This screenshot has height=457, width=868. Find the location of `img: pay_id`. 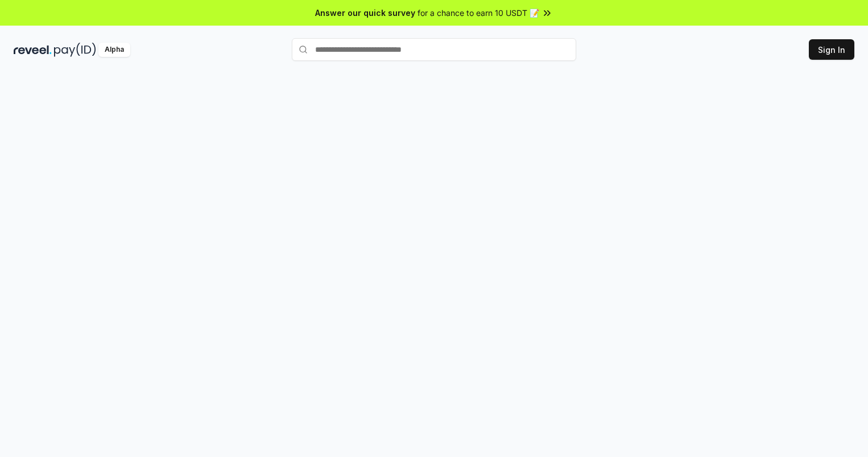

img: pay_id is located at coordinates (75, 49).